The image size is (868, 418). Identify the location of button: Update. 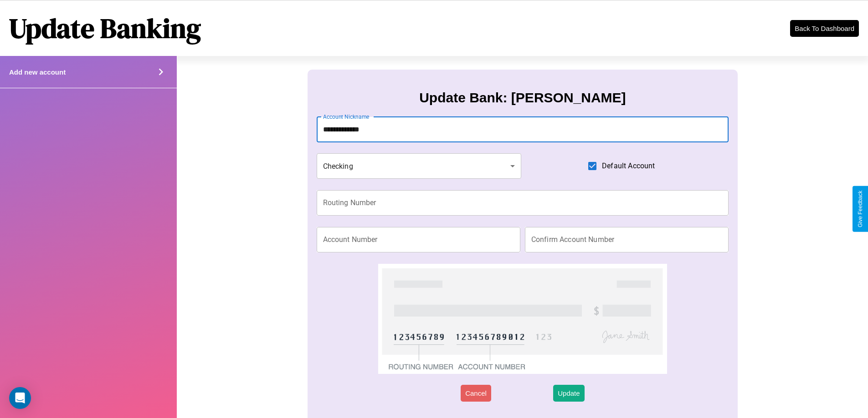
(569, 393).